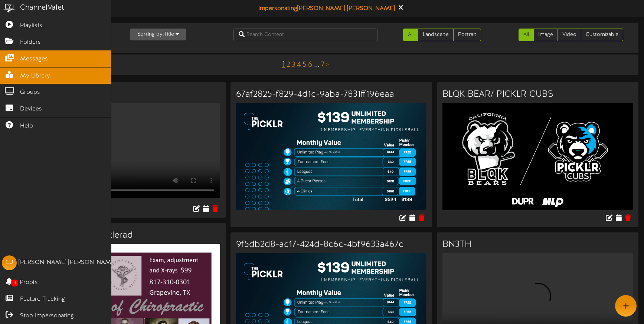 Image resolution: width=644 pixels, height=324 pixels. I want to click on img: 590af4bf-b3b4-4ae5-9835-6da83c501683.png, so click(331, 156).